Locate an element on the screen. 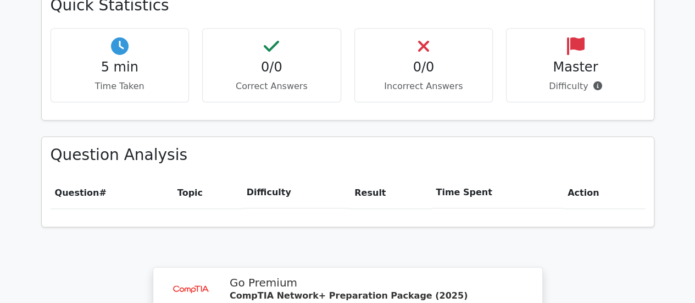 The width and height of the screenshot is (695, 303). span: Question is located at coordinates (77, 192).